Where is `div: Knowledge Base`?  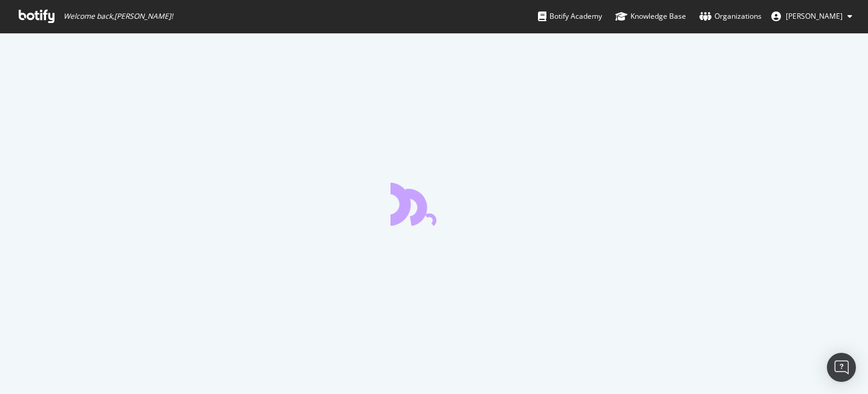
div: Knowledge Base is located at coordinates (650, 17).